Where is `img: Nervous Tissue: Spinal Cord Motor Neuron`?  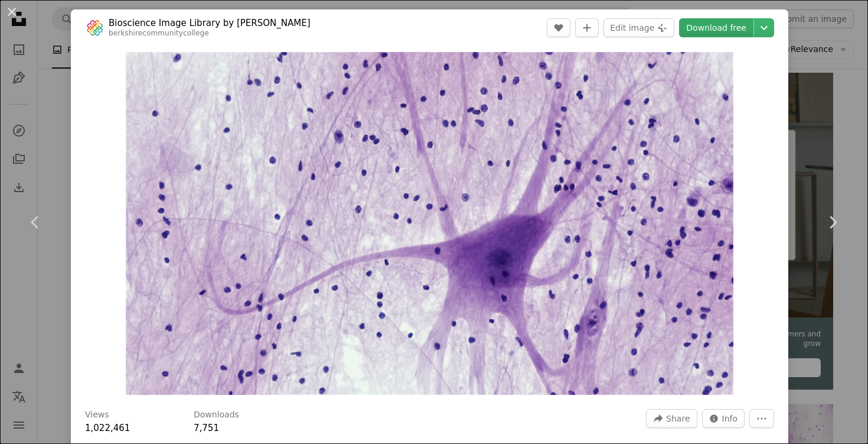
img: Nervous Tissue: Spinal Cord Motor Neuron is located at coordinates (429, 223).